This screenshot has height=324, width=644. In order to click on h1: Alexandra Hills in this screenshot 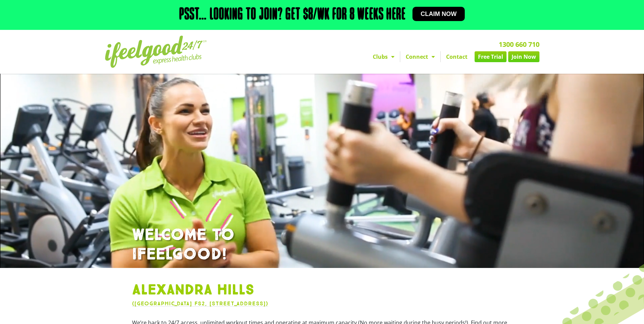, I will do `click(322, 290)`.